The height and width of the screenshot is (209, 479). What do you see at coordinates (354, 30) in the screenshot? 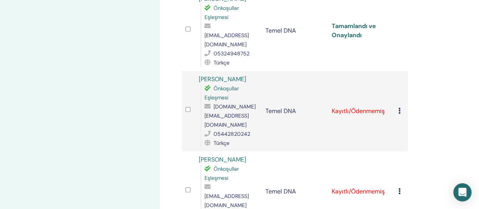
I see `font: Tamamlandı ve Onaylandı` at bounding box center [354, 30].